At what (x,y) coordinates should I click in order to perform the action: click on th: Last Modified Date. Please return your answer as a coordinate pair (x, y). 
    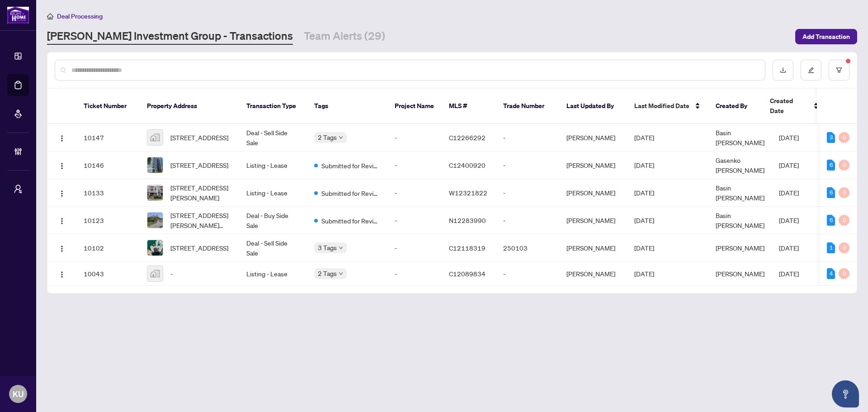
    Looking at the image, I should click on (668, 106).